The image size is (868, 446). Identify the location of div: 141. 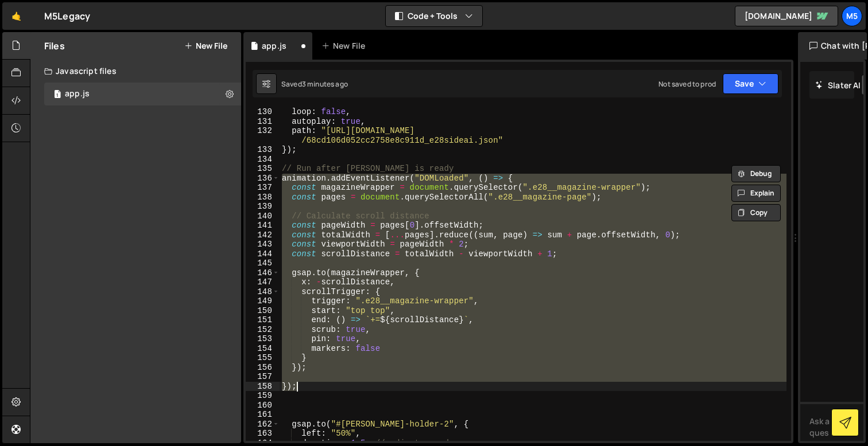
(262, 225).